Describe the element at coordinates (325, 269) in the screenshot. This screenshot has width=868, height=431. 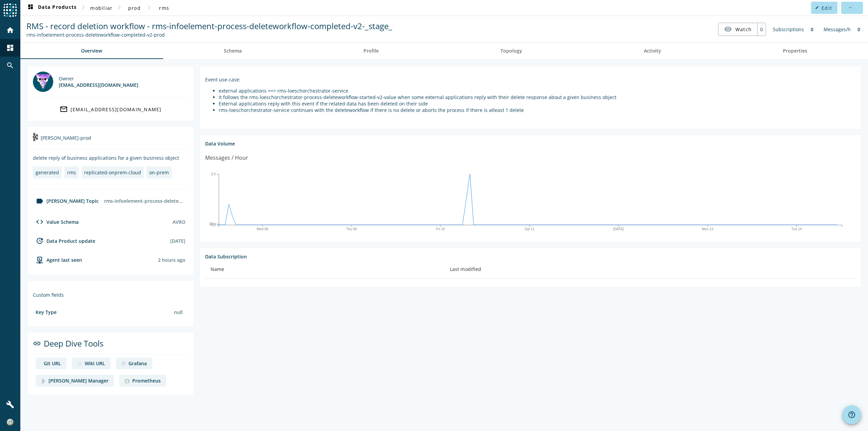
I see `th: Name` at that location.